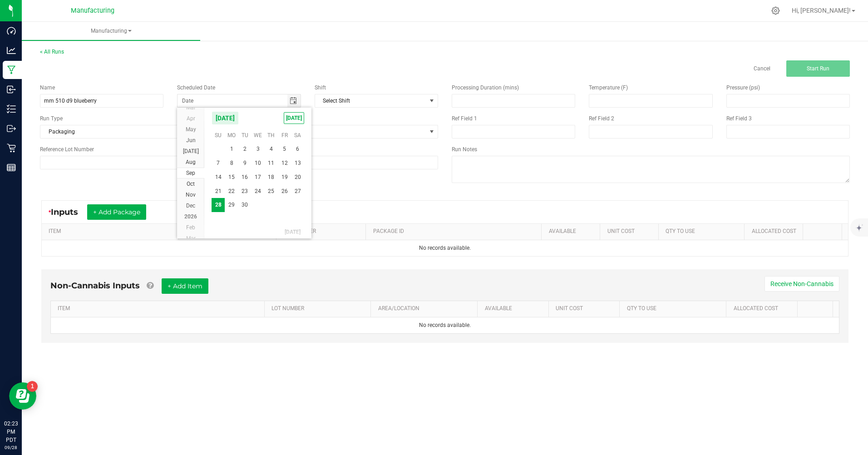 The height and width of the screenshot is (455, 868). I want to click on a: Unit CostSortable, so click(630, 231).